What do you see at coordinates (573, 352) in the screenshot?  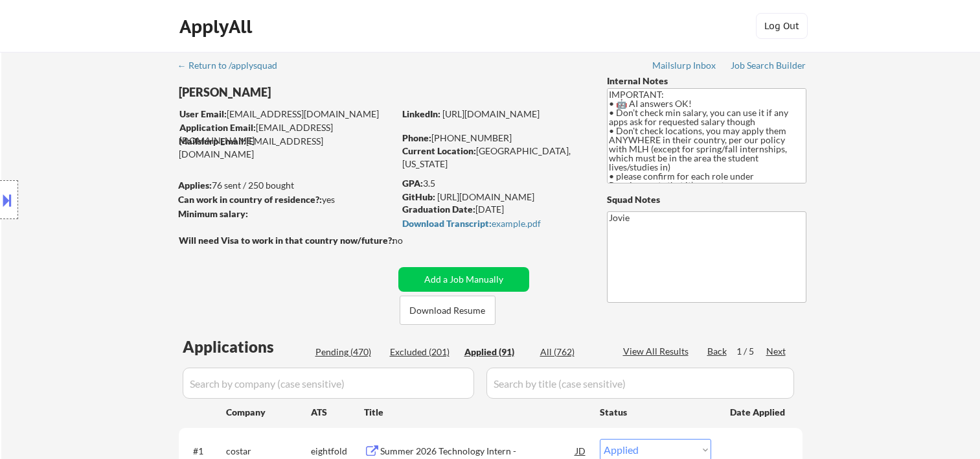 I see `div: All (762)` at bounding box center [573, 352].